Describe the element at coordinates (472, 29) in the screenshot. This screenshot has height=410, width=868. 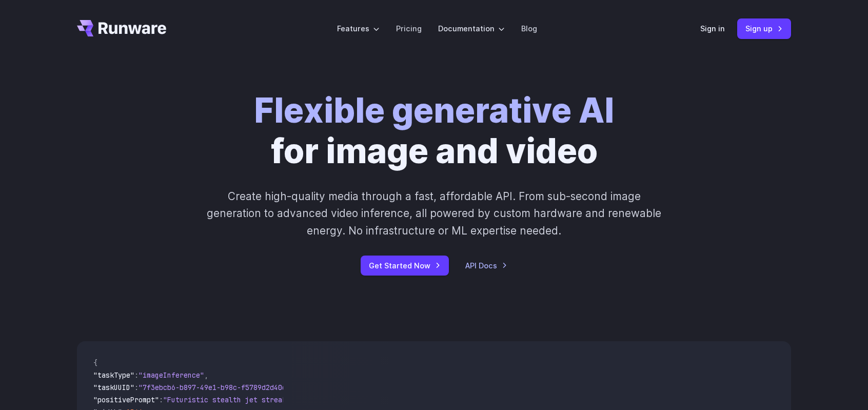
I see `label: Documentation` at that location.